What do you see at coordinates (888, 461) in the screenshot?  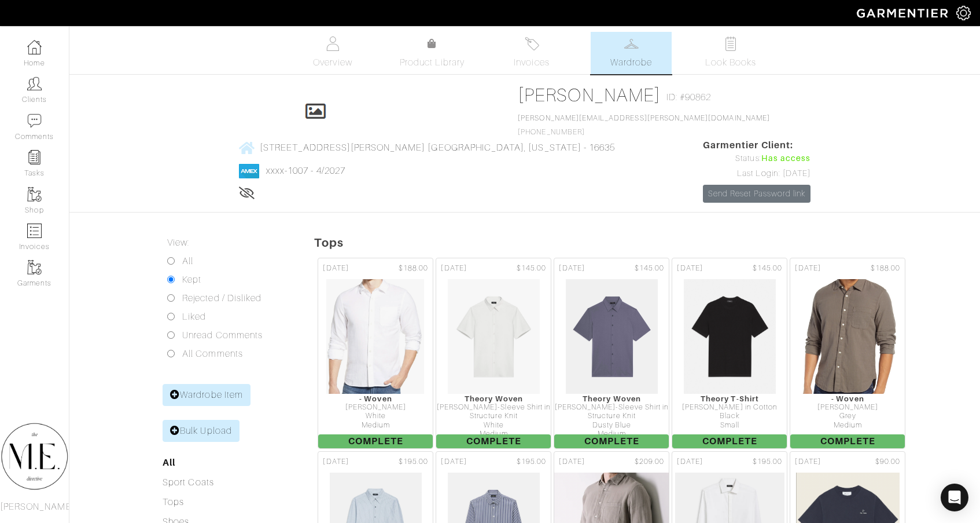 I see `span: $90.00` at bounding box center [888, 461].